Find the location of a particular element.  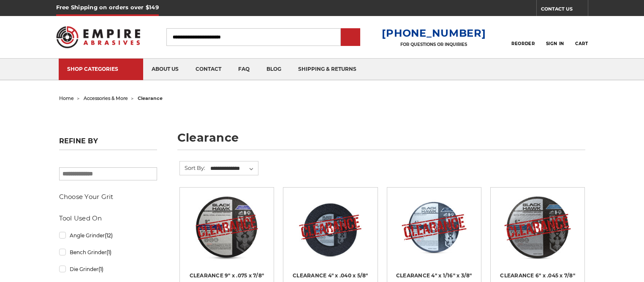

a: CLEARANCE 6" x .045 x 7/8" Cut Off wheel is located at coordinates (538, 234).